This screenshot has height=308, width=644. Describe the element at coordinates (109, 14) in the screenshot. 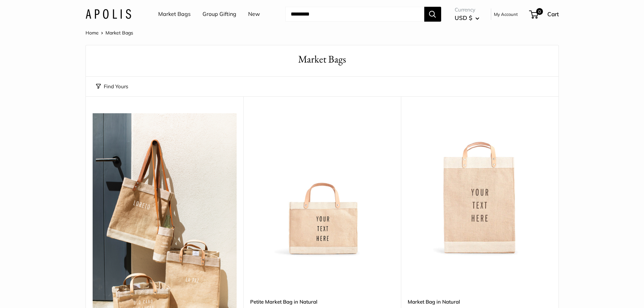

I see `img: Apolis` at that location.